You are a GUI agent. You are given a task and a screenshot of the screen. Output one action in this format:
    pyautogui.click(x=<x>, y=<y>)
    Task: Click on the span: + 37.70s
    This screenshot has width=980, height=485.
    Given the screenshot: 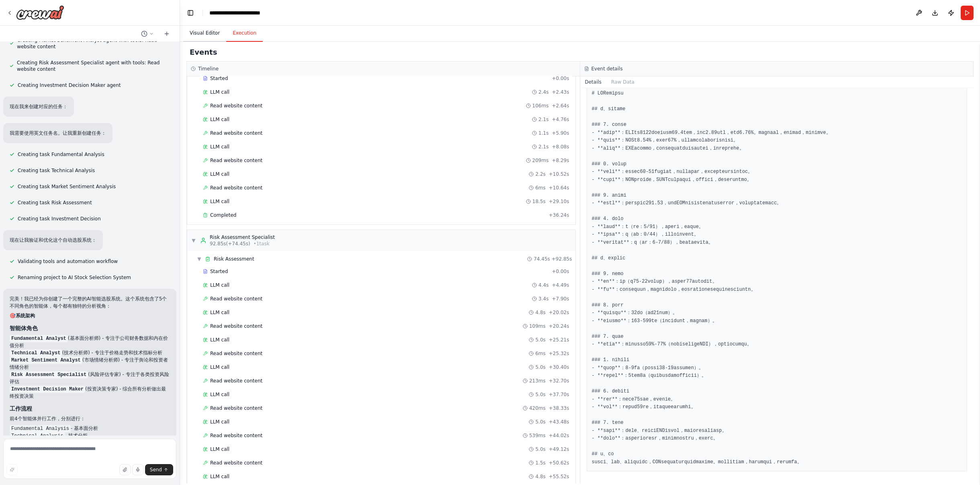 What is the action you would take?
    pyautogui.click(x=559, y=394)
    